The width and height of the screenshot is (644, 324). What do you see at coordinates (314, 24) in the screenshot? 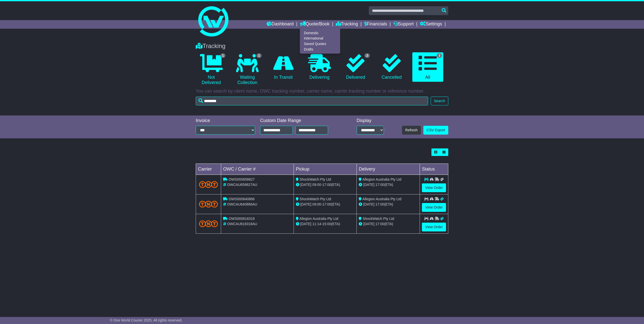
I see `a: Quote/Book` at bounding box center [314, 24].